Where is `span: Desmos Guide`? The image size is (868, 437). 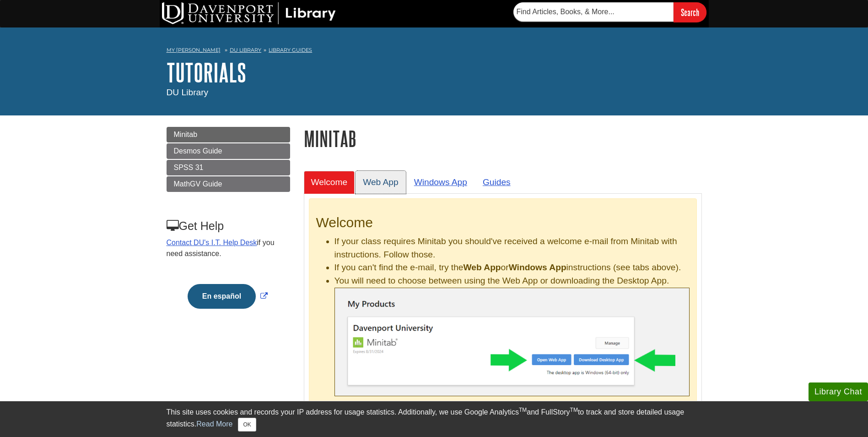 span: Desmos Guide is located at coordinates (198, 151).